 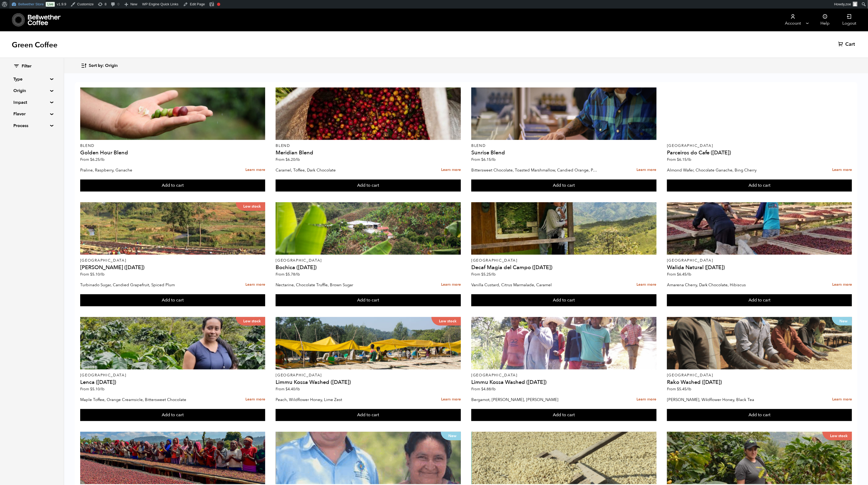 What do you see at coordinates (848, 4) in the screenshot?
I see `span: zoe` at bounding box center [848, 4].